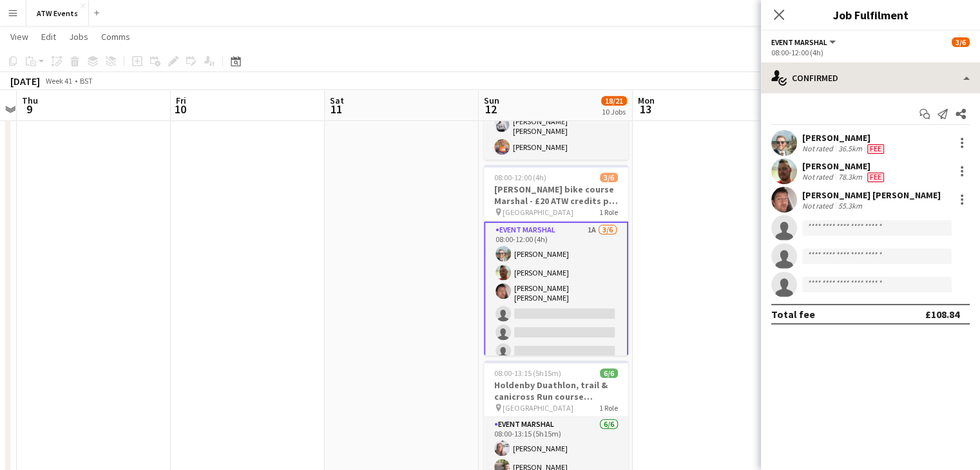  I want to click on span: Edit, so click(48, 37).